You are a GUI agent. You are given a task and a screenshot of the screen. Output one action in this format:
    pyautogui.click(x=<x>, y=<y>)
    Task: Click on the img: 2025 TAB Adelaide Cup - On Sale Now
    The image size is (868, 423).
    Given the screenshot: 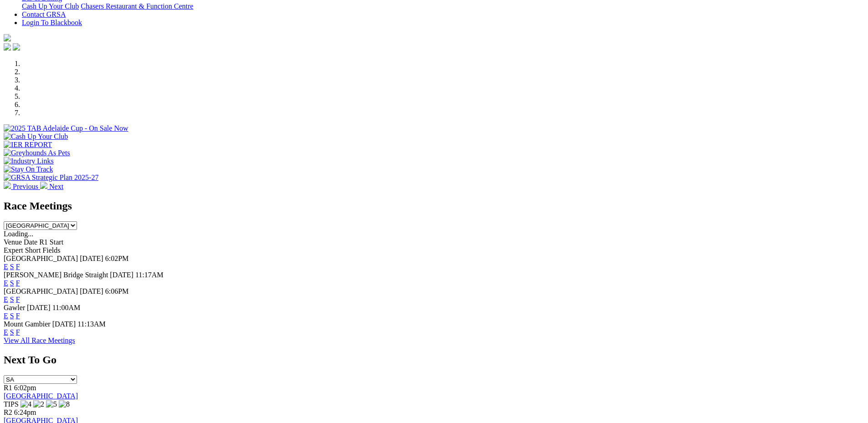 What is the action you would take?
    pyautogui.click(x=66, y=129)
    